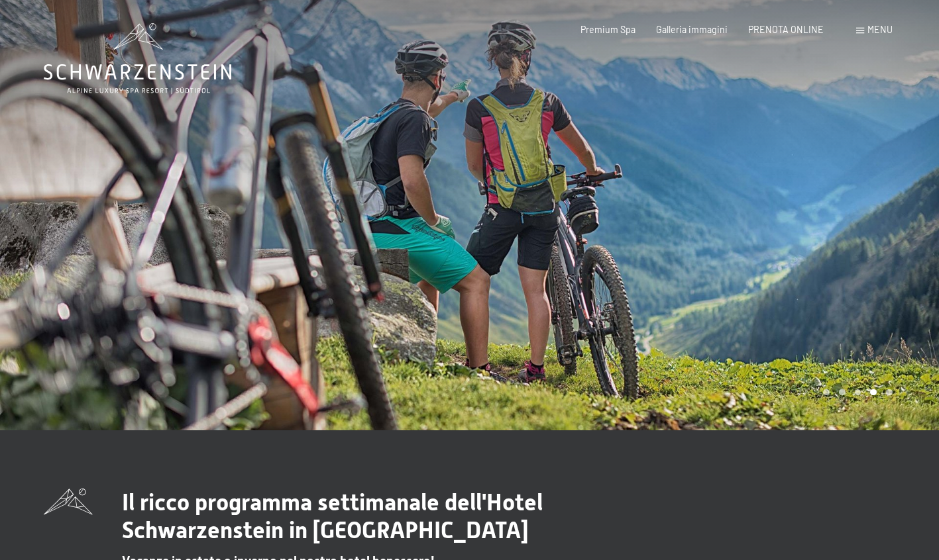 This screenshot has width=939, height=560. Describe the element at coordinates (607, 29) in the screenshot. I see `span: Premium Spa` at that location.